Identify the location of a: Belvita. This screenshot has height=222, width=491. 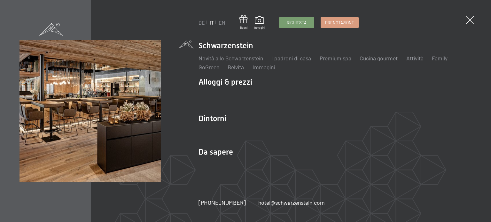
(236, 67).